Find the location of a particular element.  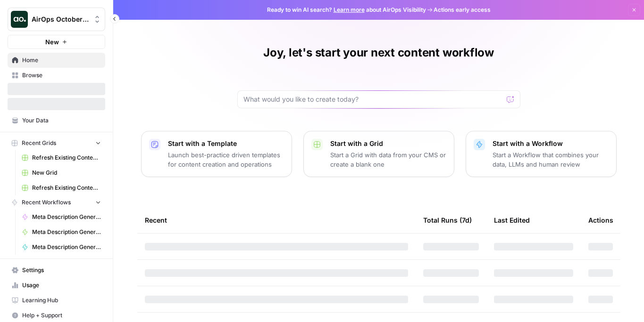

span: Ready to win AI search? about AirOps Visibility is located at coordinates (346, 10).